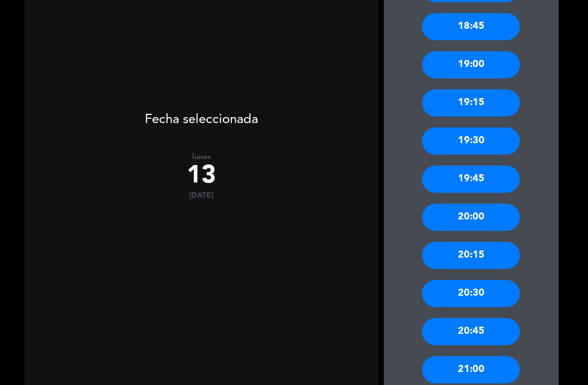  Describe the element at coordinates (202, 157) in the screenshot. I see `div: lunes` at that location.